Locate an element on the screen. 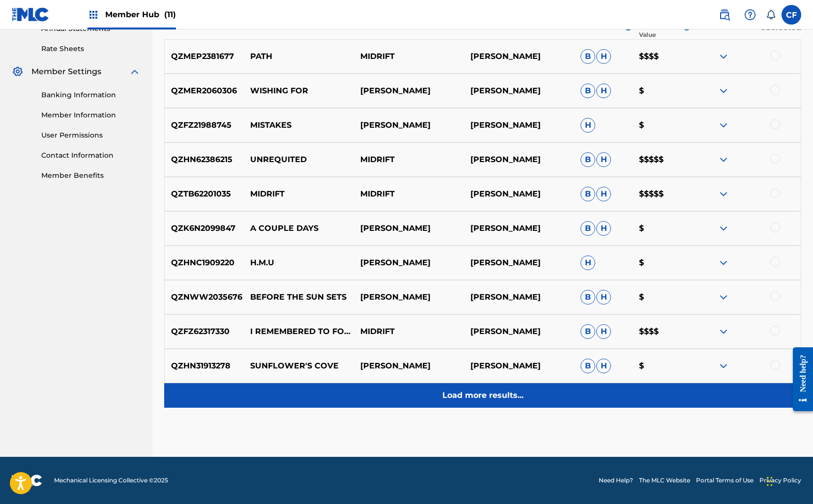 The image size is (813, 504). img: help is located at coordinates (750, 14).